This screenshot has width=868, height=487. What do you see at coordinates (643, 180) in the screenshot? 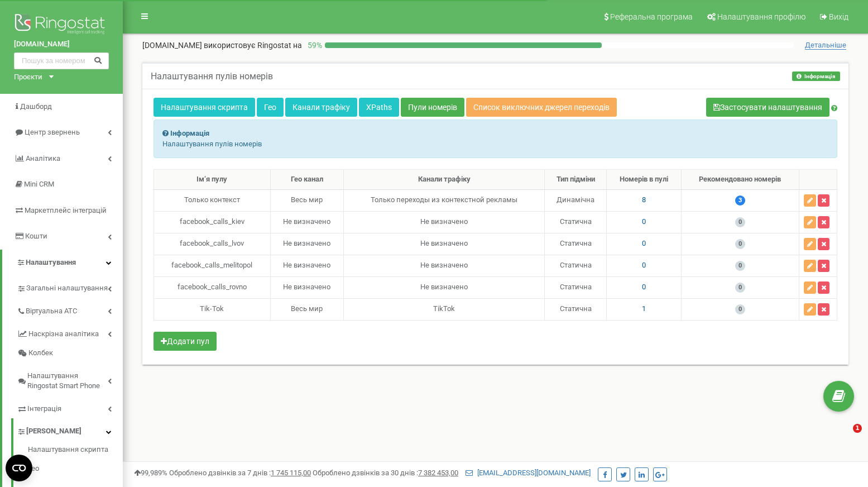
I see `th: Номерів в пулі` at bounding box center [643, 180].